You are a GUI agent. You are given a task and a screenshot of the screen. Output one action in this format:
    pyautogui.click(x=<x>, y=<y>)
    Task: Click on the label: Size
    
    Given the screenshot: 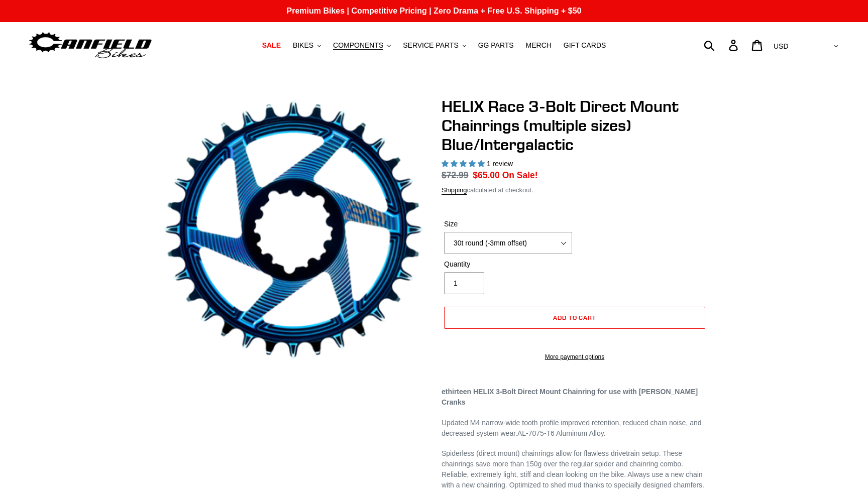 What is the action you would take?
    pyautogui.click(x=508, y=224)
    